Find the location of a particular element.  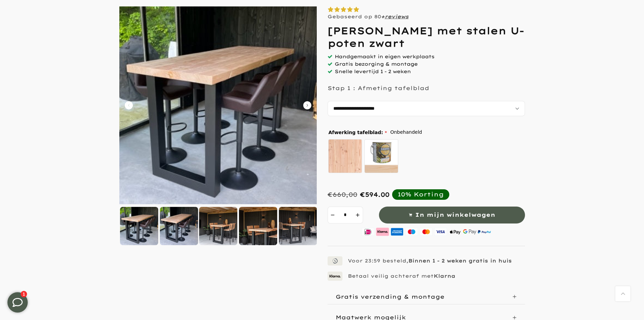

span: Handgemaakt in eigen werkplaats is located at coordinates (384, 57).